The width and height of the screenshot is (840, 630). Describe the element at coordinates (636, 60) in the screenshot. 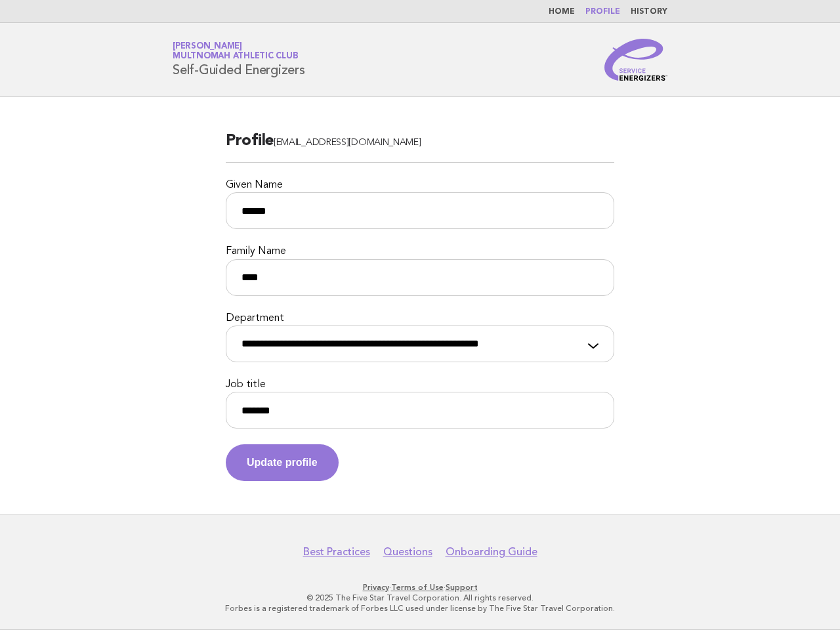

I see `img: Service Energizers` at that location.